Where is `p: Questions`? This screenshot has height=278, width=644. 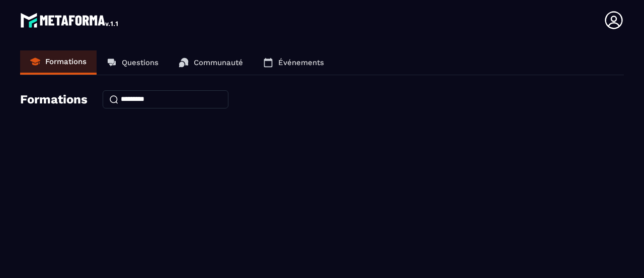
p: Questions is located at coordinates (140, 63).